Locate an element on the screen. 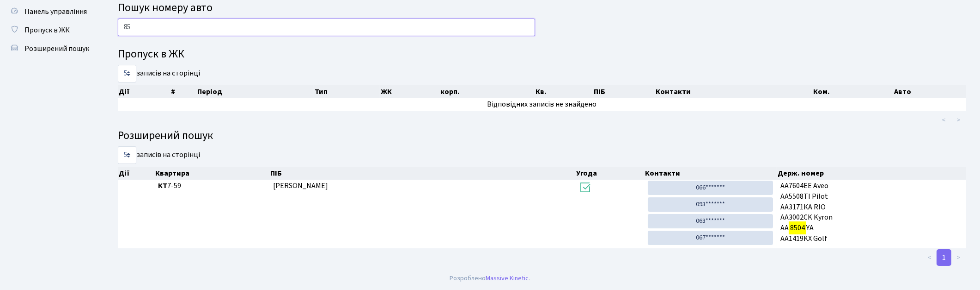 This screenshot has height=290, width=980. td: Відповідних записів не знайдено is located at coordinates (542, 104).